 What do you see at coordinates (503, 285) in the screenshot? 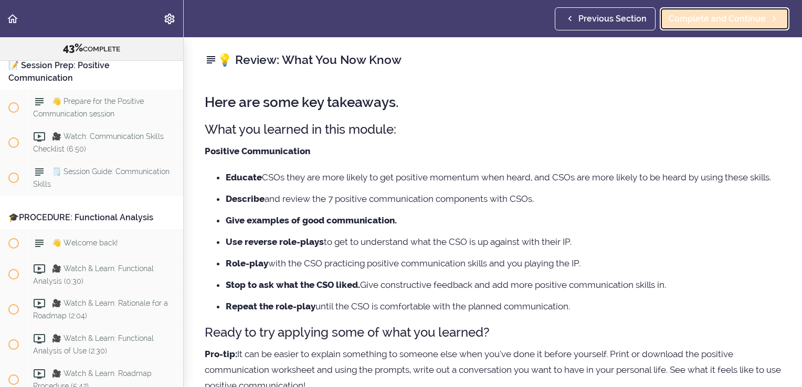
I see `li: Give constructive feedback and add more positive communication skills in.` at bounding box center [503, 285].